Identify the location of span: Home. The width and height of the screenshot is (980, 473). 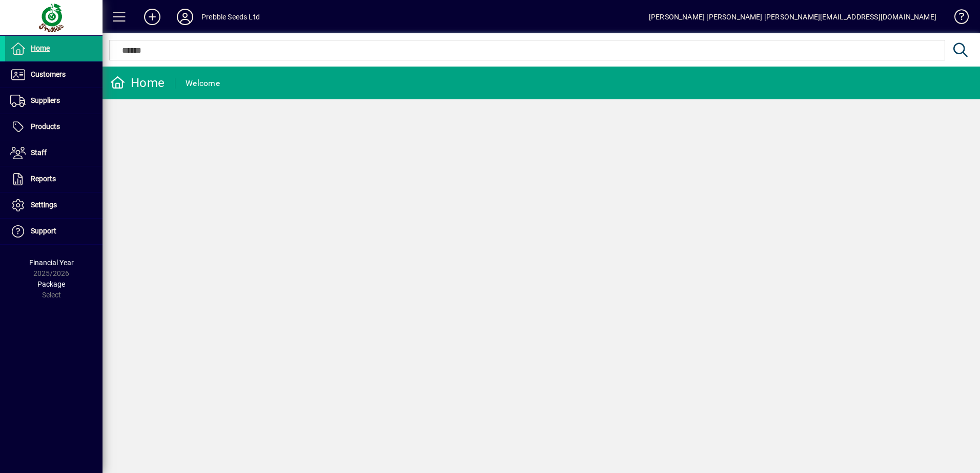
(40, 48).